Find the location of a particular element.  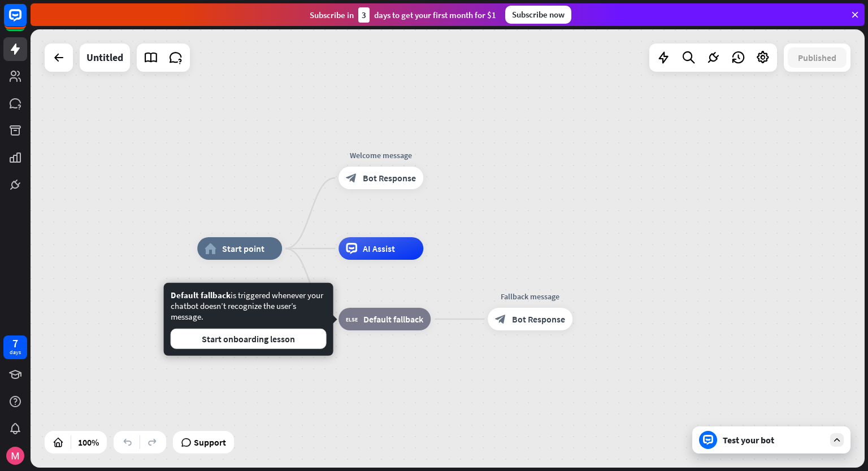

button: Start onboarding lesson is located at coordinates (249, 339).